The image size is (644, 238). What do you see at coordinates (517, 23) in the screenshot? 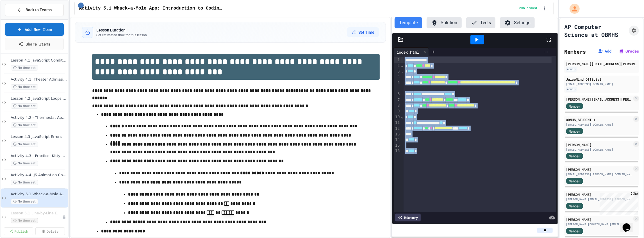
I see `button: Settings` at bounding box center [517, 23].